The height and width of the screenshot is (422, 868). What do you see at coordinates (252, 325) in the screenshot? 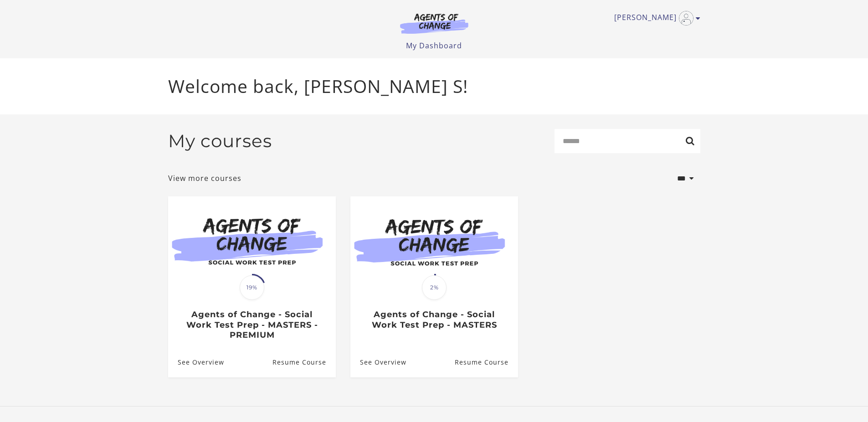
I see `h3: Agents of Change - Social Work Test Prep - MASTERS - PREMIUM` at bounding box center [252, 325].